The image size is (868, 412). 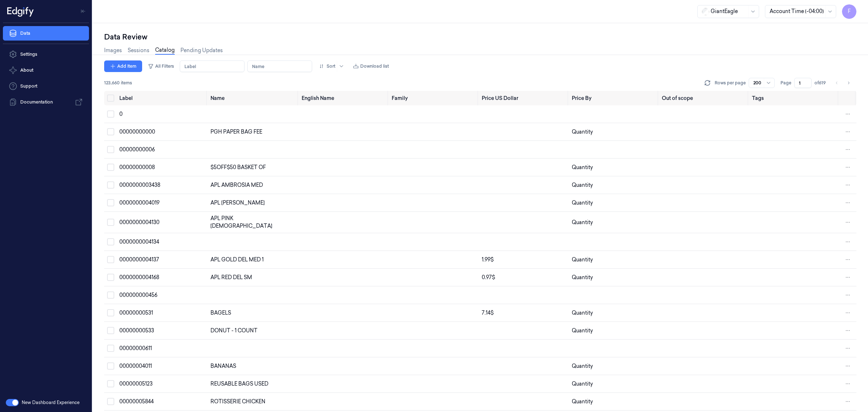 I want to click on th: Label, so click(x=162, y=98).